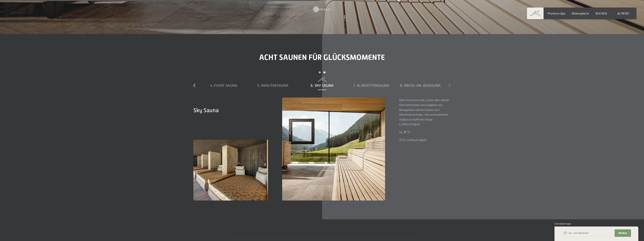 The width and height of the screenshot is (644, 241). I want to click on button: Weiter, so click(623, 234).